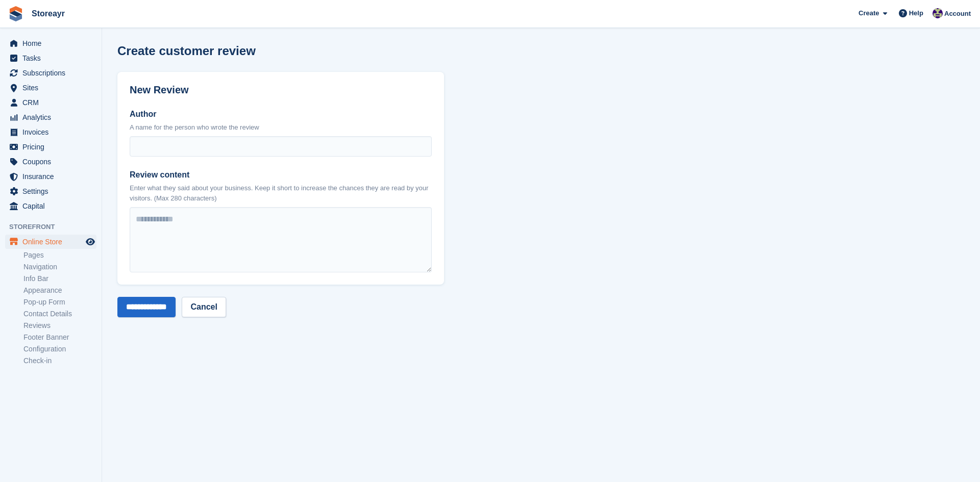 Image resolution: width=980 pixels, height=482 pixels. I want to click on a: Cancel, so click(203, 307).